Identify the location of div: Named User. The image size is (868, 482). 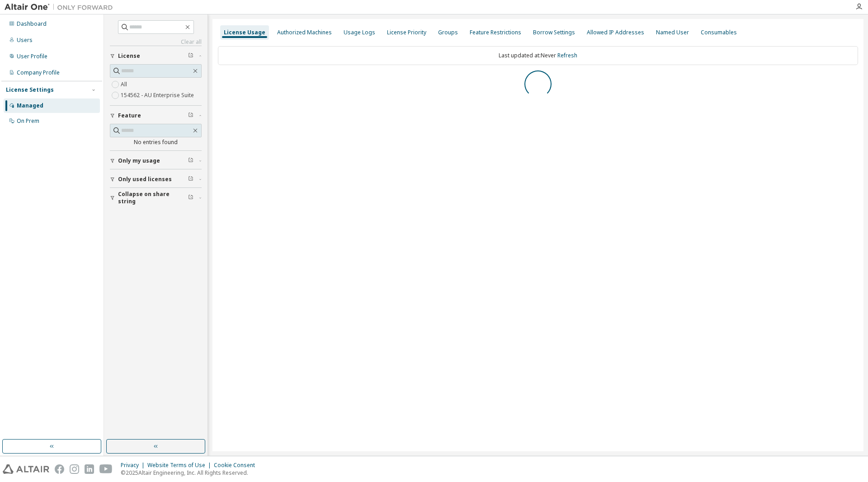
(672, 32).